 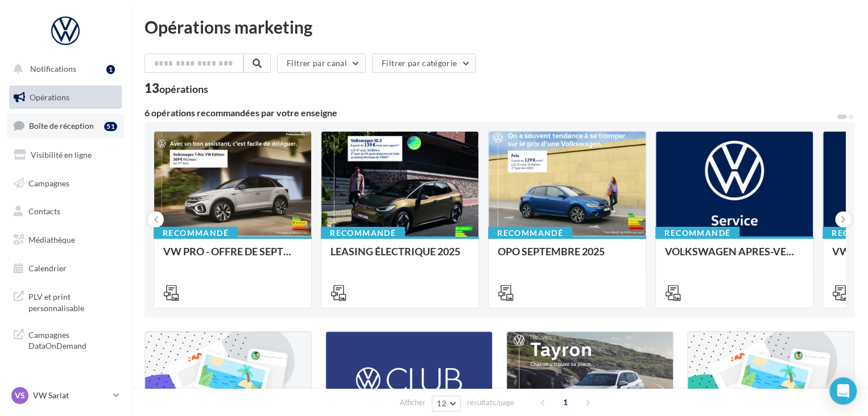 I want to click on a: Calendrier, so click(x=65, y=268).